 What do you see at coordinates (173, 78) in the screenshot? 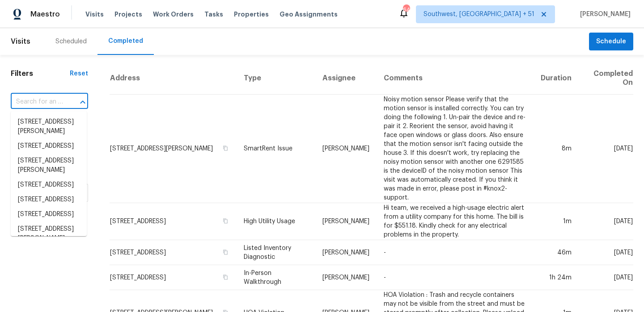
I see `th: Address` at bounding box center [173, 78].